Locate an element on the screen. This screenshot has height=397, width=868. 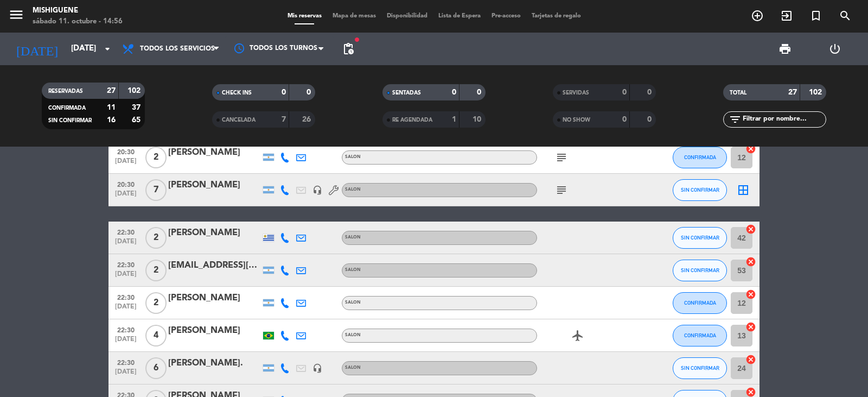
span: fiber_manual_record is located at coordinates (357, 40).